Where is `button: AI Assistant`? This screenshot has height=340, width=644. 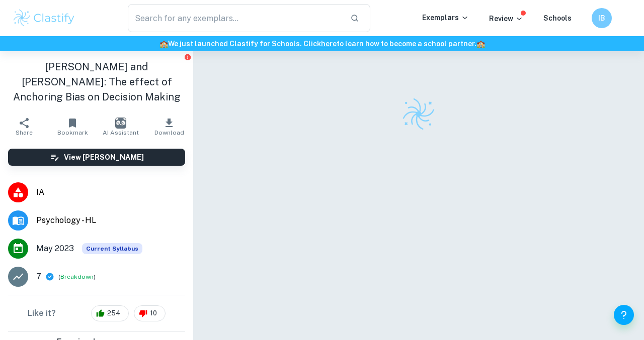
button: AI Assistant is located at coordinates (120, 127).